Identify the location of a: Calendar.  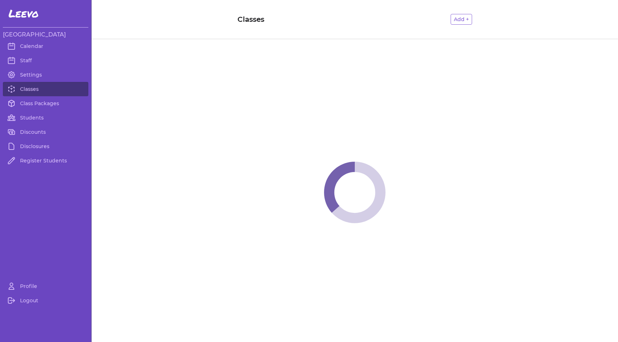
(45, 46).